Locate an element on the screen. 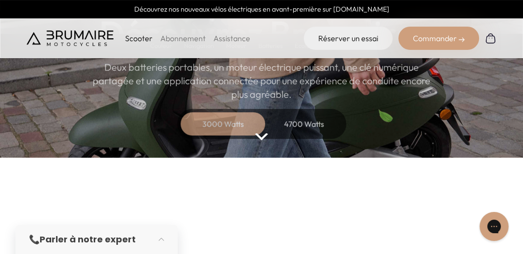 The image size is (523, 254). img: right-arrow-2.png is located at coordinates (462, 40).